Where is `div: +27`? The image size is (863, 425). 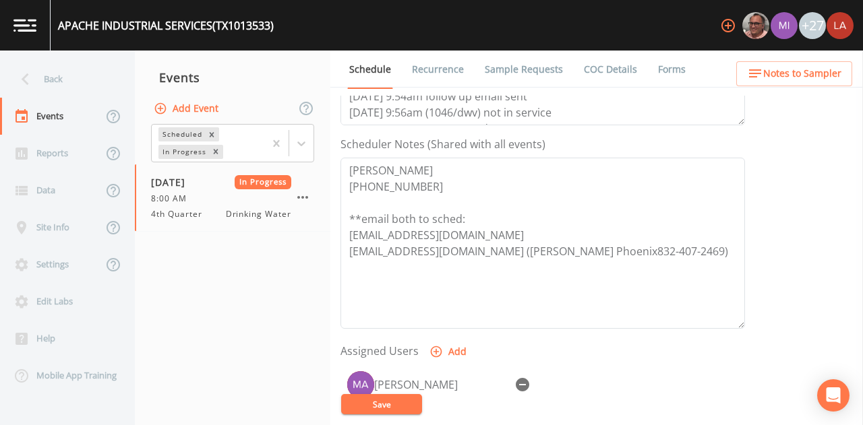
div: +27 is located at coordinates (812, 26).